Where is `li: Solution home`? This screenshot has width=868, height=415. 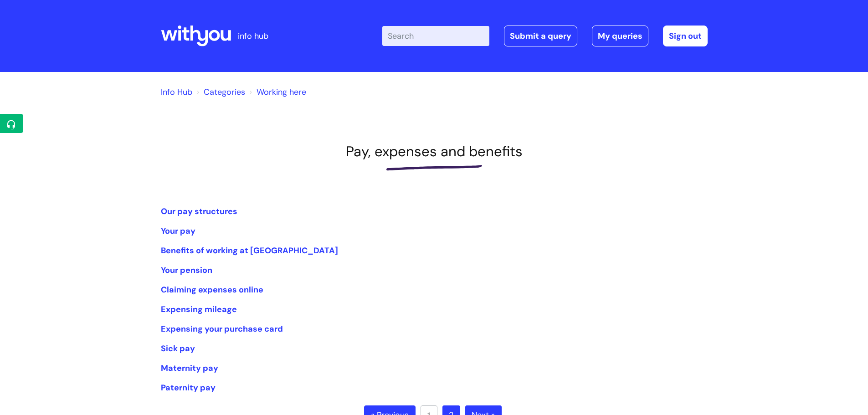 li: Solution home is located at coordinates (220, 92).